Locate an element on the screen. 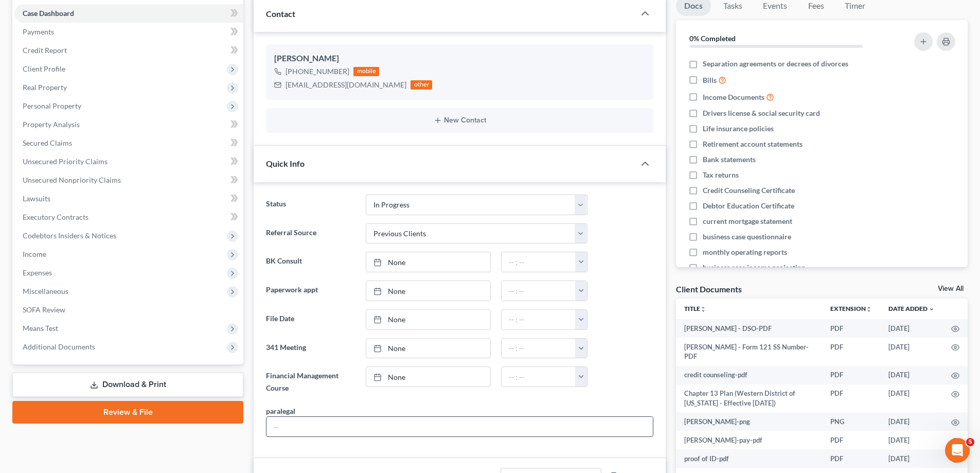 This screenshot has width=980, height=473. a: Secured Claims is located at coordinates (129, 143).